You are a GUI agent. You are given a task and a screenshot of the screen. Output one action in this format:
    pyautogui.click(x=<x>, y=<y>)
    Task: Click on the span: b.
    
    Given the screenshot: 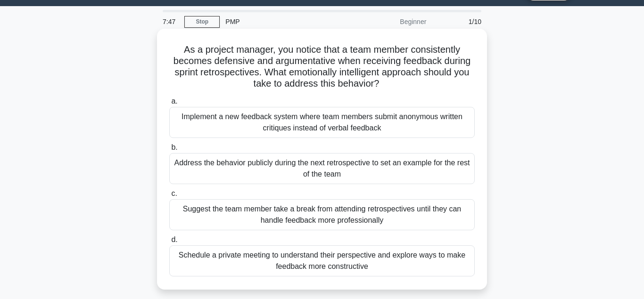 What is the action you would take?
    pyautogui.click(x=174, y=147)
    